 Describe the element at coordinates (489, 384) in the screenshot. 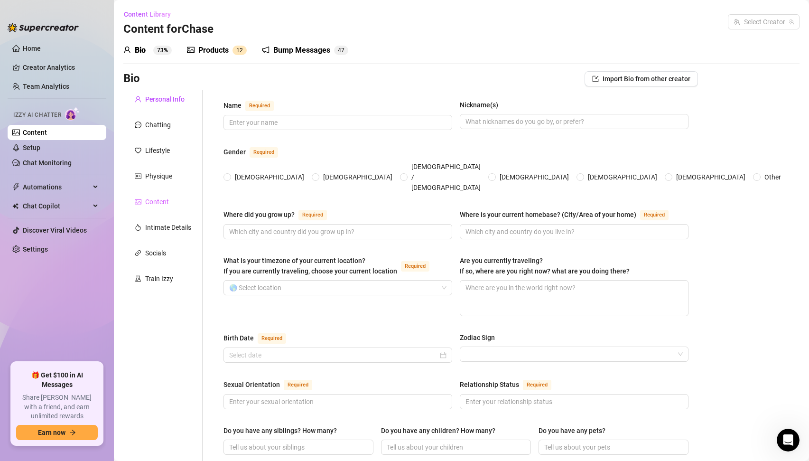

I see `div: Relationship Status` at that location.